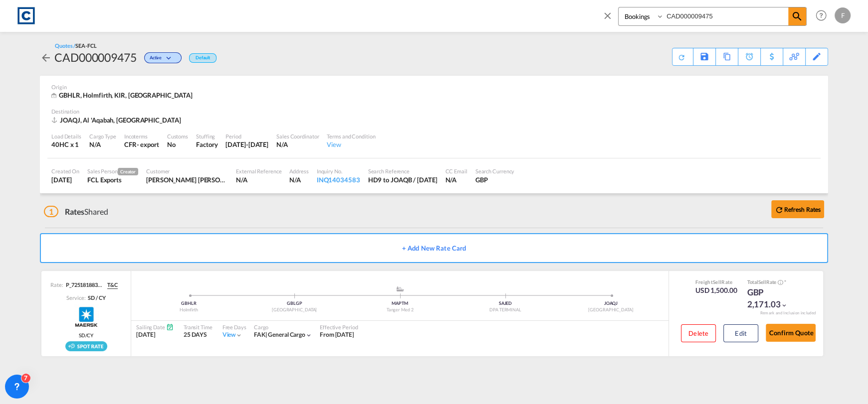  I want to click on div: Free Days, so click(234, 327).